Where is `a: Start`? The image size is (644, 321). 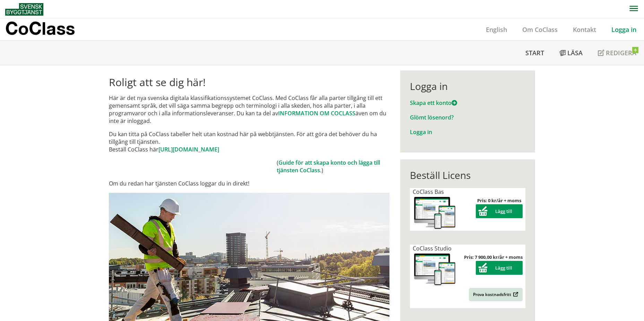 a: Start is located at coordinates (535, 52).